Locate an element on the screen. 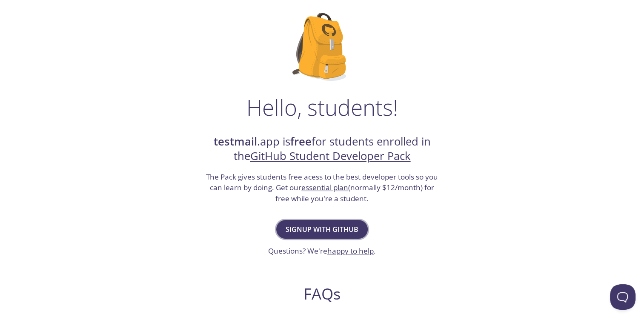  strong: testmail is located at coordinates (235, 141).